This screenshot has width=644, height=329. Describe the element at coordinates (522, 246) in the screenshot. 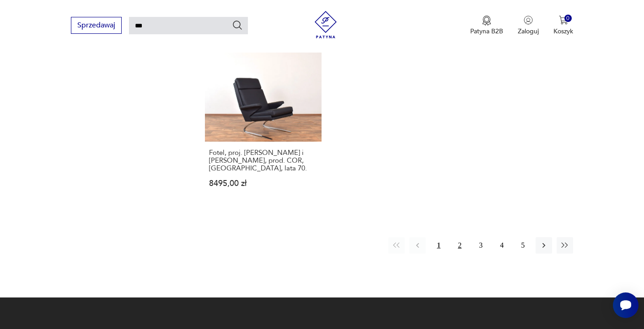

I see `button: 5` at that location.